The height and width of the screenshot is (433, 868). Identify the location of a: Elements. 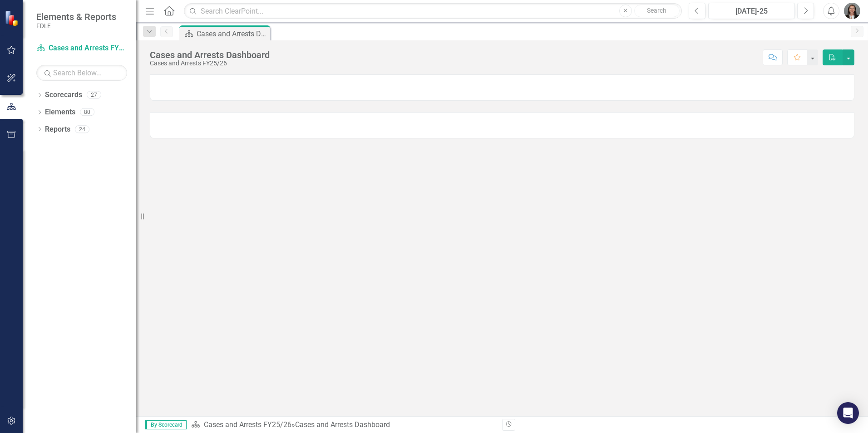
(60, 112).